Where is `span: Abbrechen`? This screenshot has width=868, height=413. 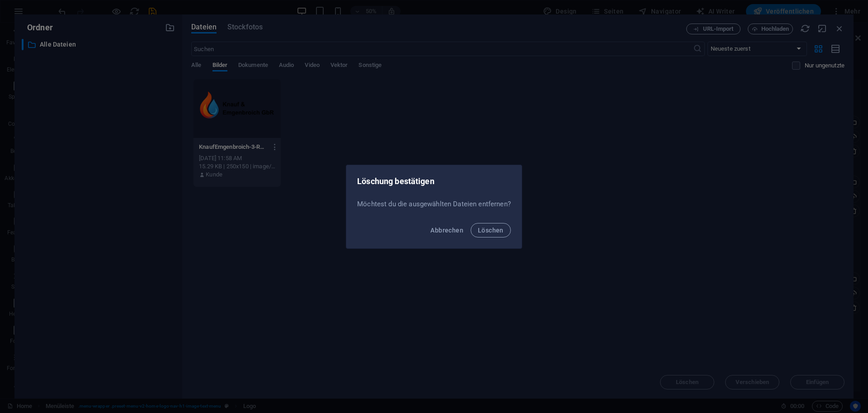
span: Abbrechen is located at coordinates (447, 230).